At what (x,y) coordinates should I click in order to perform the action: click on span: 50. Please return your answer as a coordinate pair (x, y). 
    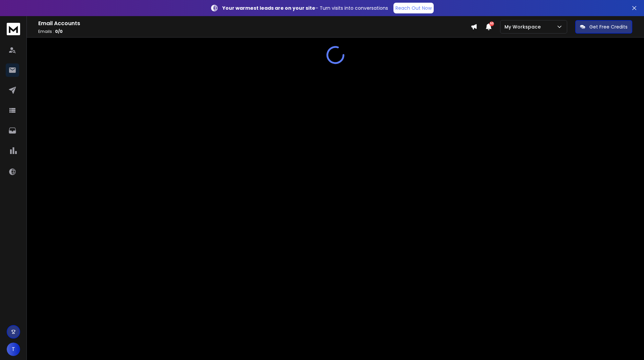
    Looking at the image, I should click on (492, 24).